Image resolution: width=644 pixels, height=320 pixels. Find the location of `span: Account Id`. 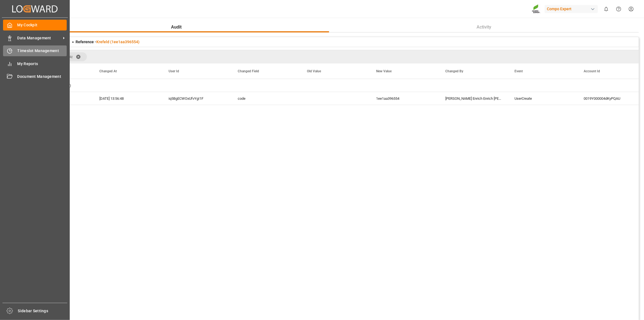

span: Account Id is located at coordinates (592, 71).